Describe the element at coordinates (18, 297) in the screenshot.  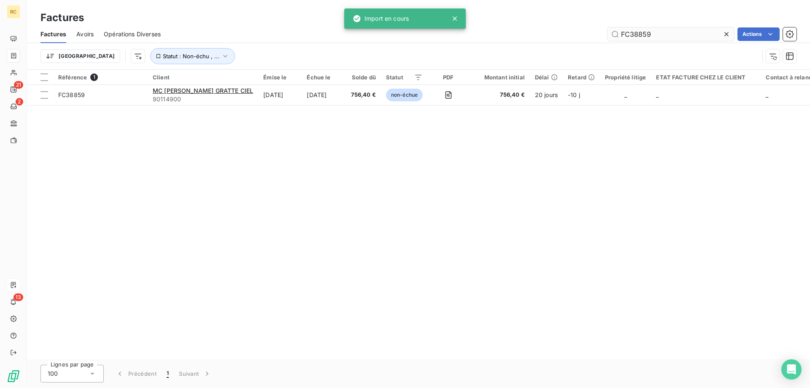
I see `span: 13` at that location.